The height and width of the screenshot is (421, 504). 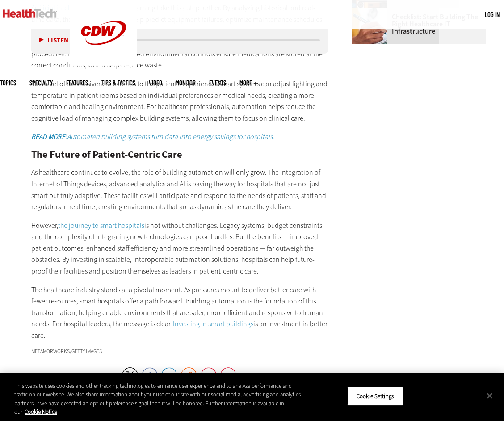 What do you see at coordinates (41, 83) in the screenshot?
I see `span: Specialty` at bounding box center [41, 83].